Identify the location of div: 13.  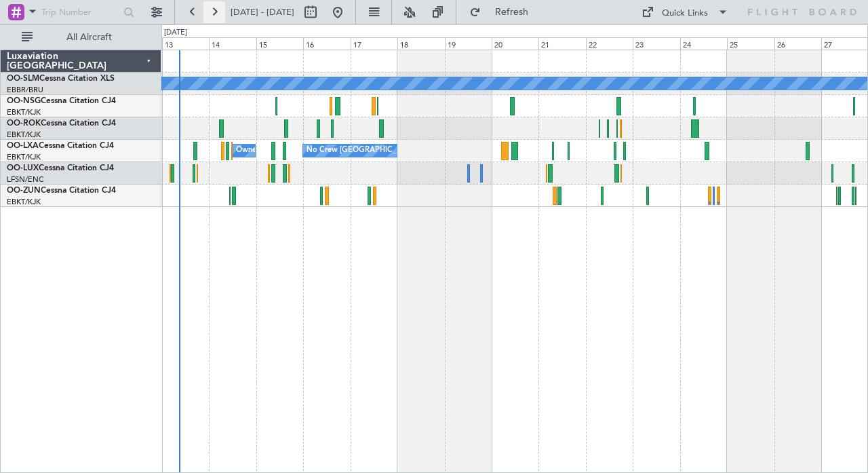
(185, 44).